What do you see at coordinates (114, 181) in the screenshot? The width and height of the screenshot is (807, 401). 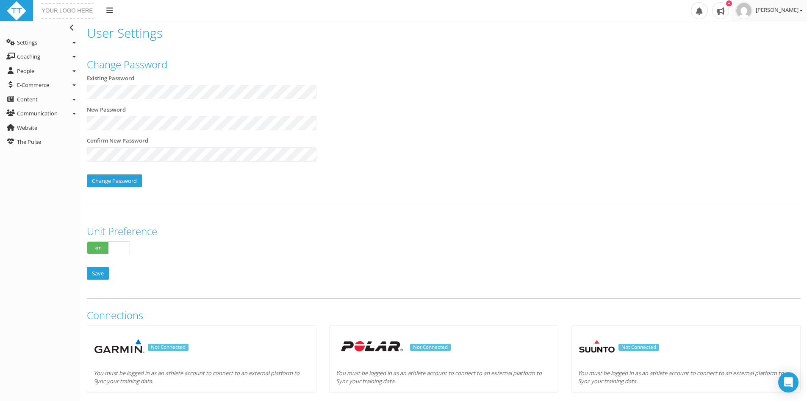 I see `input: Change Password` at bounding box center [114, 181].